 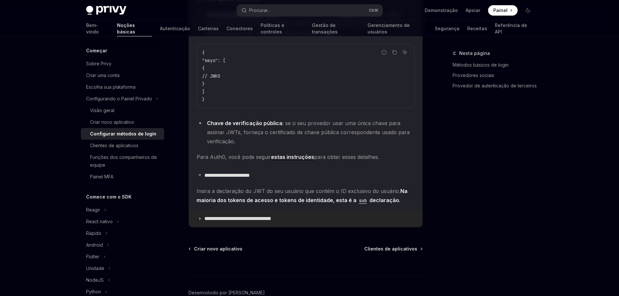 What do you see at coordinates (475, 53) in the screenshot?
I see `font: Nesta página` at bounding box center [475, 53].